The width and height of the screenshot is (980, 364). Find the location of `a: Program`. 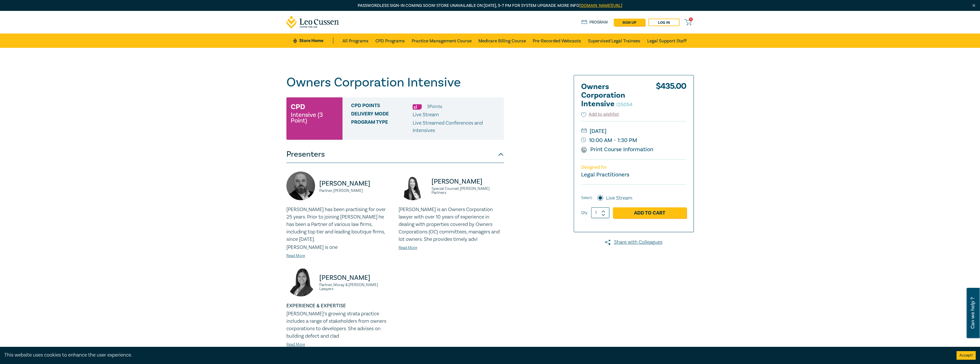

a: Program is located at coordinates (595, 22).